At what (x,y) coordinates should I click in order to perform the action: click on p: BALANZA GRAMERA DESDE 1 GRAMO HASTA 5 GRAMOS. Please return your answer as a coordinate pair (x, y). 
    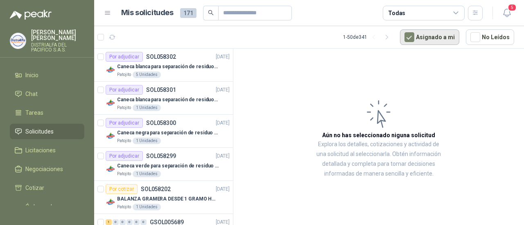
    Looking at the image, I should click on (168, 199).